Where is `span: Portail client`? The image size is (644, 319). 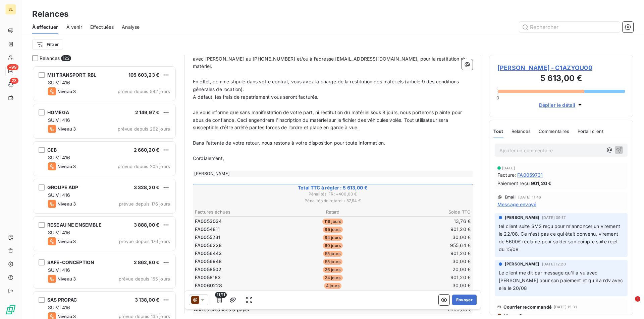
span: Portail client is located at coordinates (590, 131).